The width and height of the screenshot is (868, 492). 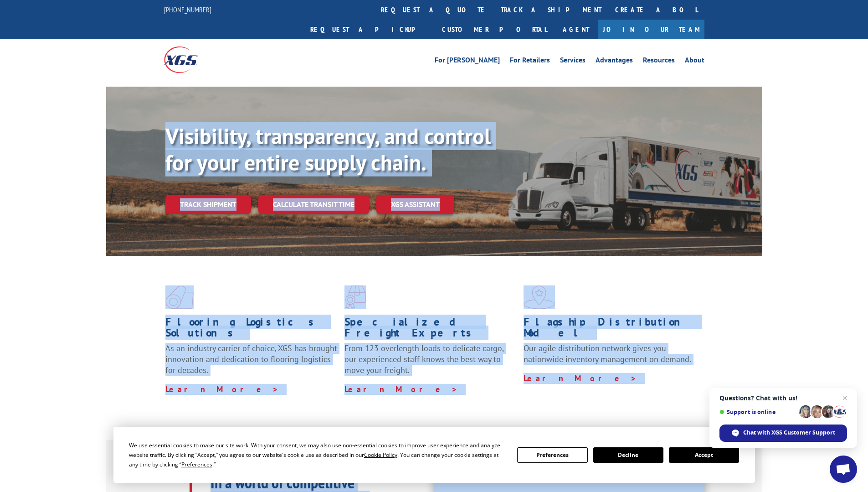 What do you see at coordinates (317, 454) in the screenshot?
I see `div: We use essential cookies to make our site work. With your consent, we may also use non-essential ...` at bounding box center [317, 454].